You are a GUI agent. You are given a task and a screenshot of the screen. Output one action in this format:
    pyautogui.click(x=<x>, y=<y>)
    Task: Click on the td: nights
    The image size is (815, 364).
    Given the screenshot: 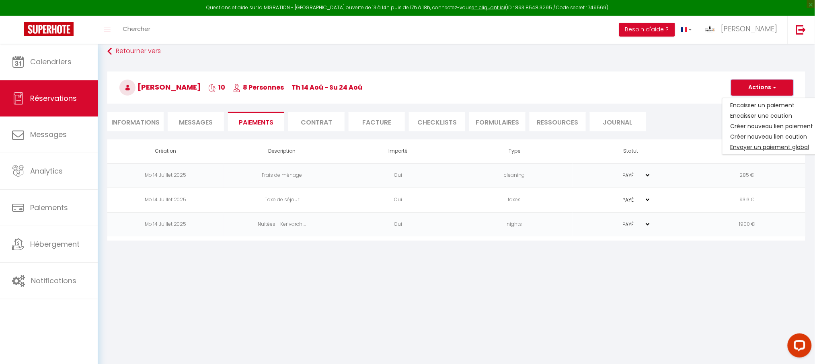 What is the action you would take?
    pyautogui.click(x=514, y=224)
    